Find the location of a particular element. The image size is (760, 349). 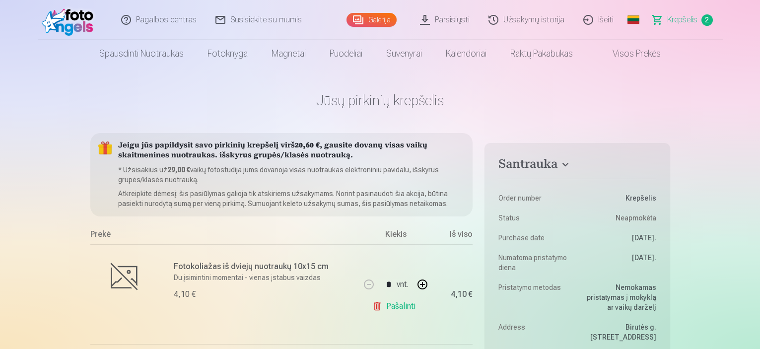

div: vnt. is located at coordinates (403, 285).